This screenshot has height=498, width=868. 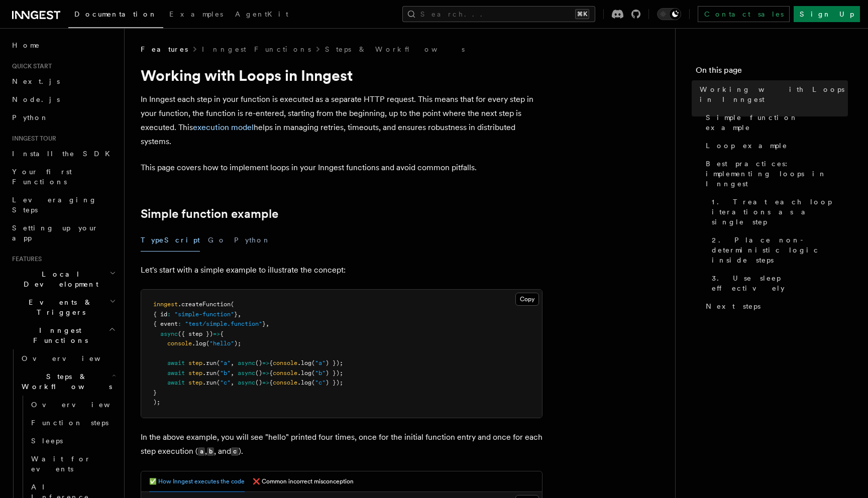 I want to click on a: Best practices: implementing loops in Inngest, so click(x=775, y=174).